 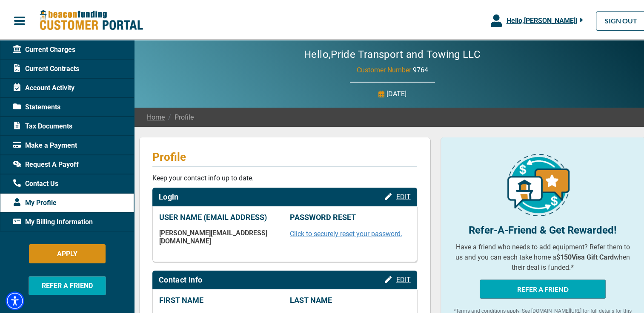 I want to click on p: FIRST NAME, so click(x=219, y=299).